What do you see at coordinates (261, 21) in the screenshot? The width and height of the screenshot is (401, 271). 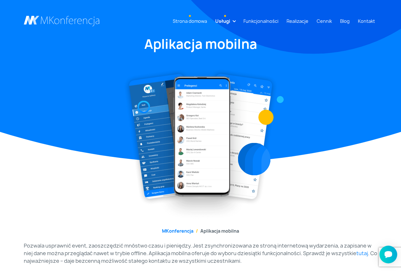 I see `a: Funkcjonalności` at bounding box center [261, 21].